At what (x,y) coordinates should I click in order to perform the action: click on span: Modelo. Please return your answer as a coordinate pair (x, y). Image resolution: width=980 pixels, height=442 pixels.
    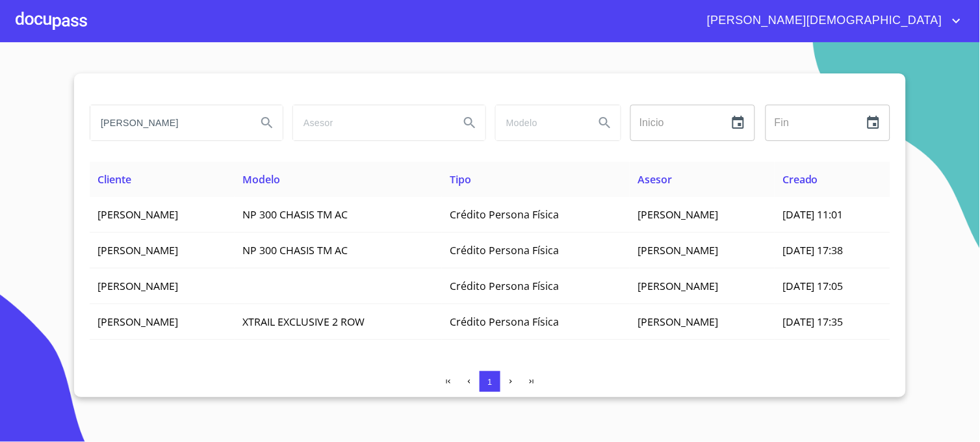
    Looking at the image, I should click on (261, 180).